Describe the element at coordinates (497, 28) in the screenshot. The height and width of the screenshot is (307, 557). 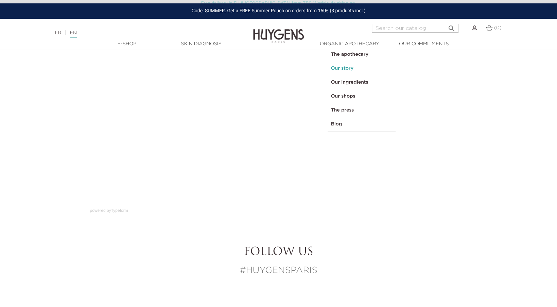
I see `span: (0)` at that location.